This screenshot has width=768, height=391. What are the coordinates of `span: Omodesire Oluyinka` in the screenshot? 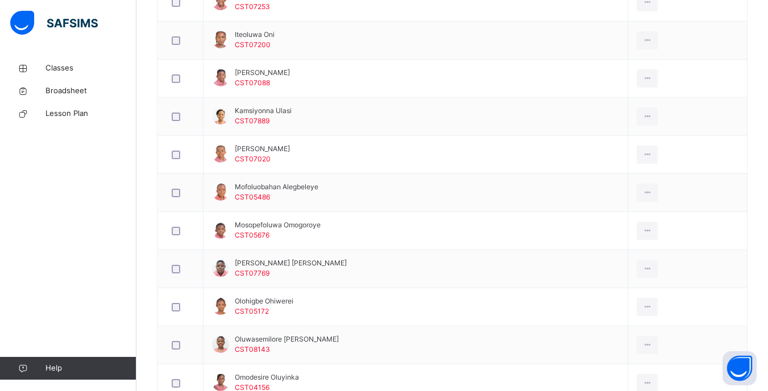 It's located at (267, 378).